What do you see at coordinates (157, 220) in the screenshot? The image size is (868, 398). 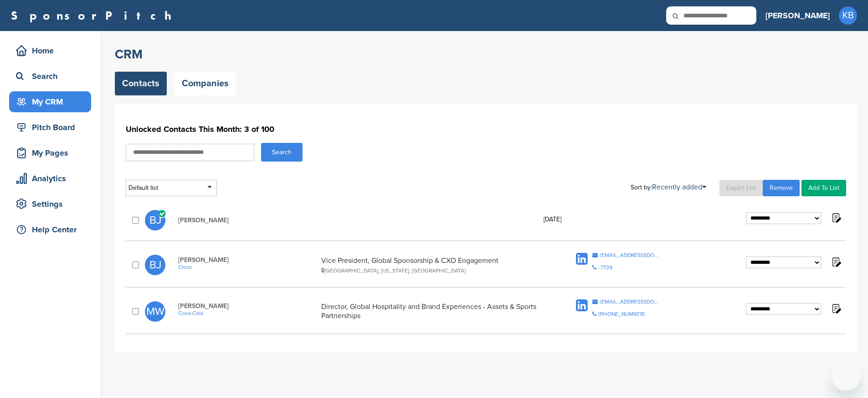 I see `a: BJ` at bounding box center [157, 220].